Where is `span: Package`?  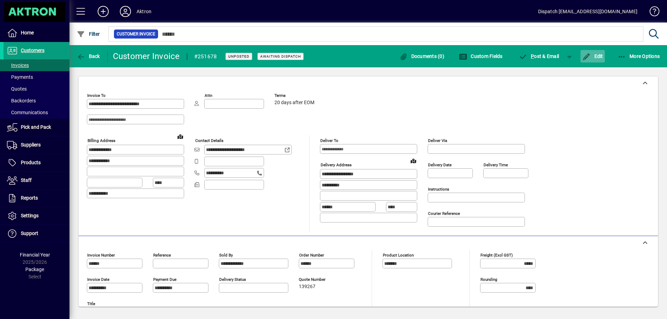 span: Package is located at coordinates (35, 270).